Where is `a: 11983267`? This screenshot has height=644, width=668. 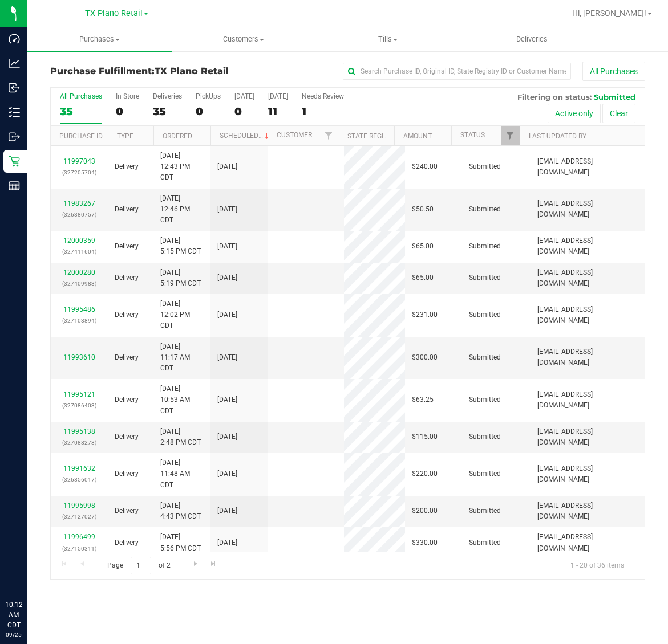
a: 11983267 is located at coordinates (79, 203).